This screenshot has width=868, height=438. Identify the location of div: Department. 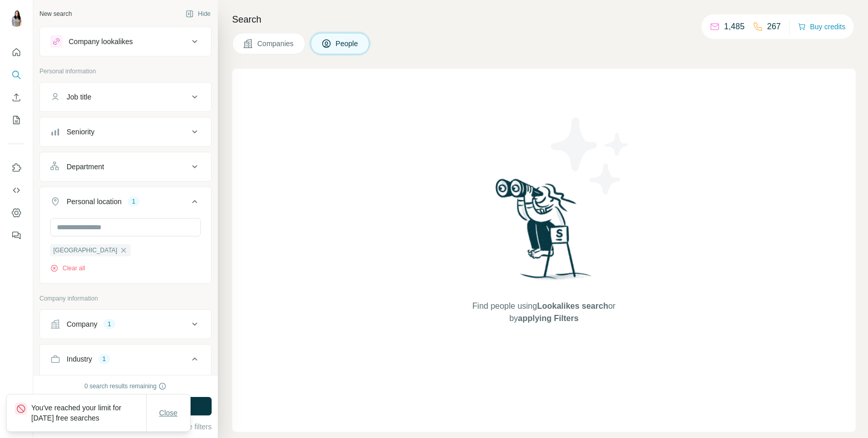
(85, 167).